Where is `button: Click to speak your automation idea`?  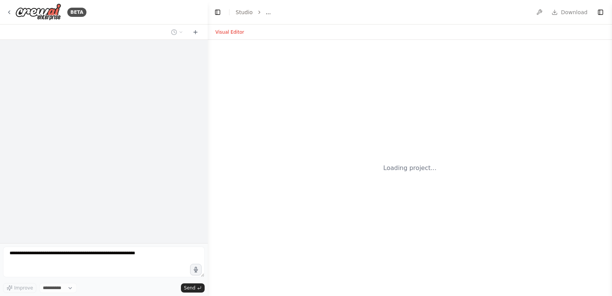 button: Click to speak your automation idea is located at coordinates (196, 269).